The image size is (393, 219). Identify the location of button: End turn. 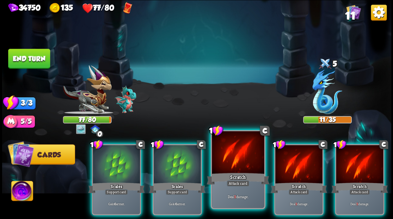
(29, 59).